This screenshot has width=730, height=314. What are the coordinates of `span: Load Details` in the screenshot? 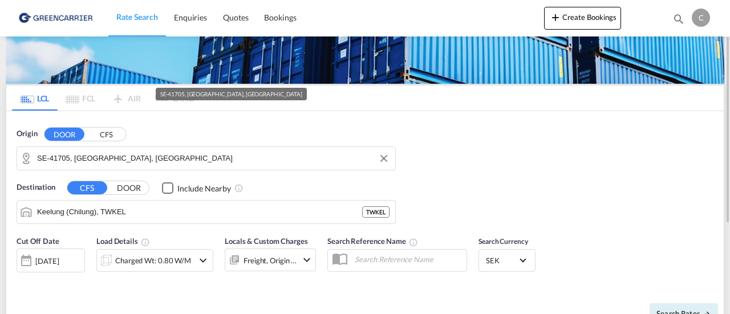 It's located at (123, 241).